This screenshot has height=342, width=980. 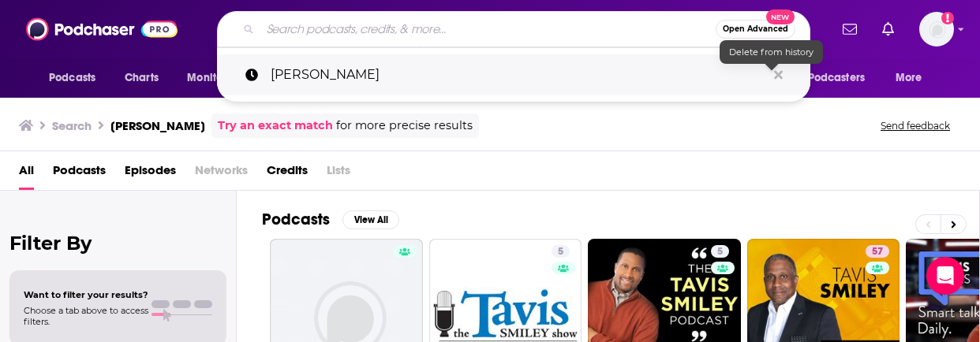 I want to click on span: New, so click(x=781, y=17).